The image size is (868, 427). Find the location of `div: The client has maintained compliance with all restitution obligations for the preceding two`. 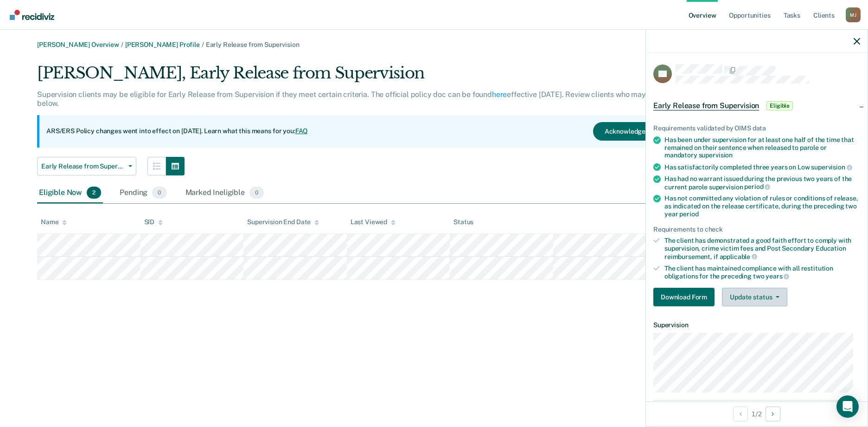

div: The client has maintained compliance with all restitution obligations for the preceding two is located at coordinates (762, 273).